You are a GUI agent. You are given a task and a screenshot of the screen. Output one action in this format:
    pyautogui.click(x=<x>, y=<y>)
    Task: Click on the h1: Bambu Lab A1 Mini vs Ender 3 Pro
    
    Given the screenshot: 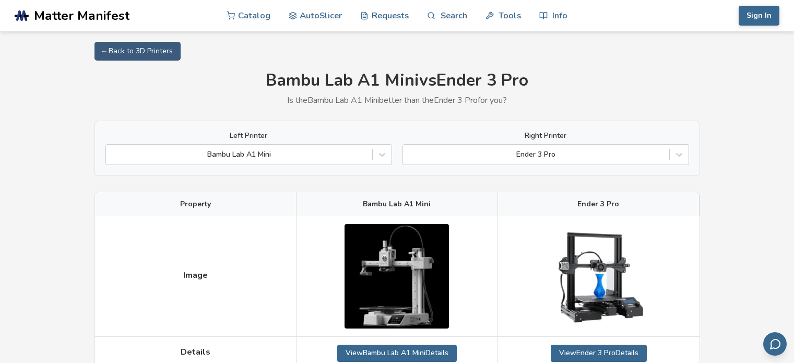 What is the action you would take?
    pyautogui.click(x=397, y=80)
    